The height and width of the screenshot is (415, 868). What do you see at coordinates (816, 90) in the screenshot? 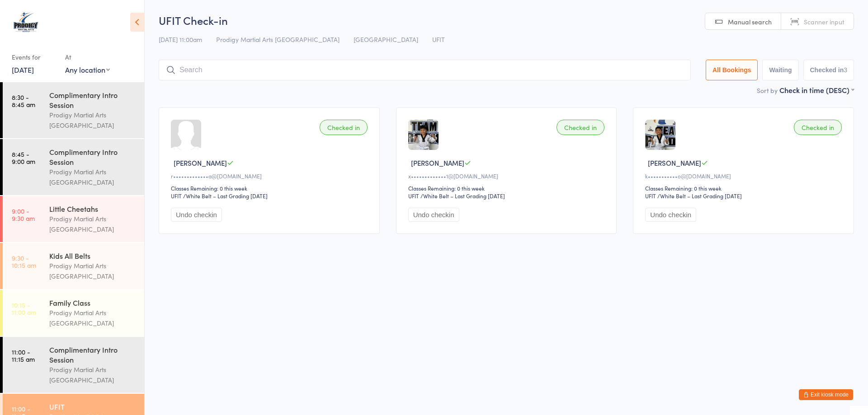
I see `div: Check in time (DESC)` at bounding box center [816, 90].